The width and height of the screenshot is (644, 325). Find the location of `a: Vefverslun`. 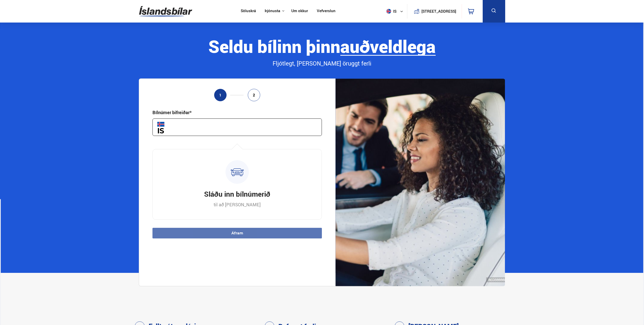

a: Vefverslun is located at coordinates (326, 11).